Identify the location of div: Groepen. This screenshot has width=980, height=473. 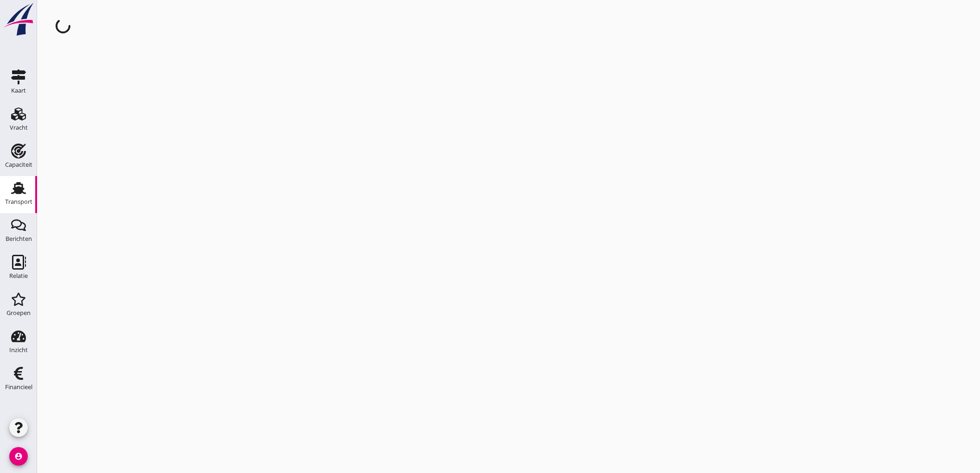
(19, 313).